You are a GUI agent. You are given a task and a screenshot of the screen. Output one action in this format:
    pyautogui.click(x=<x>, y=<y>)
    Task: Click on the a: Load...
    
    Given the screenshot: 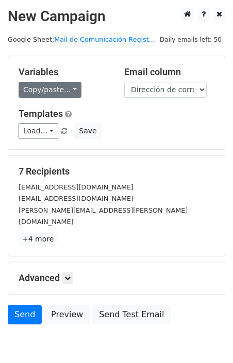 What is the action you would take?
    pyautogui.click(x=38, y=131)
    